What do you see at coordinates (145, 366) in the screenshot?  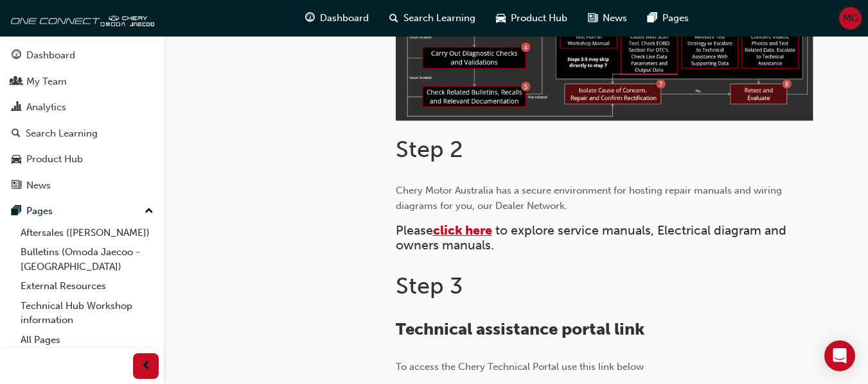 I see `span: prev-icon` at bounding box center [145, 366].